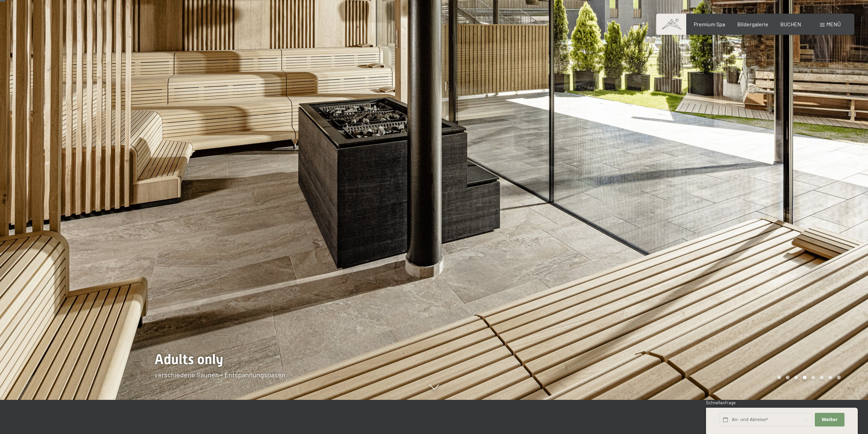  Describe the element at coordinates (830, 419) in the screenshot. I see `span: Weiter` at that location.